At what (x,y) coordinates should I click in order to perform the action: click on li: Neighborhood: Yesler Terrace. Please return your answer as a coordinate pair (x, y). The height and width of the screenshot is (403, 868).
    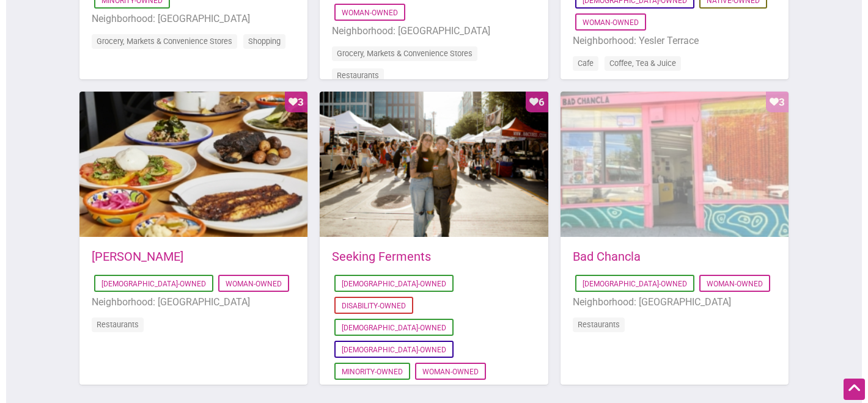
    Looking at the image, I should click on (674, 41).